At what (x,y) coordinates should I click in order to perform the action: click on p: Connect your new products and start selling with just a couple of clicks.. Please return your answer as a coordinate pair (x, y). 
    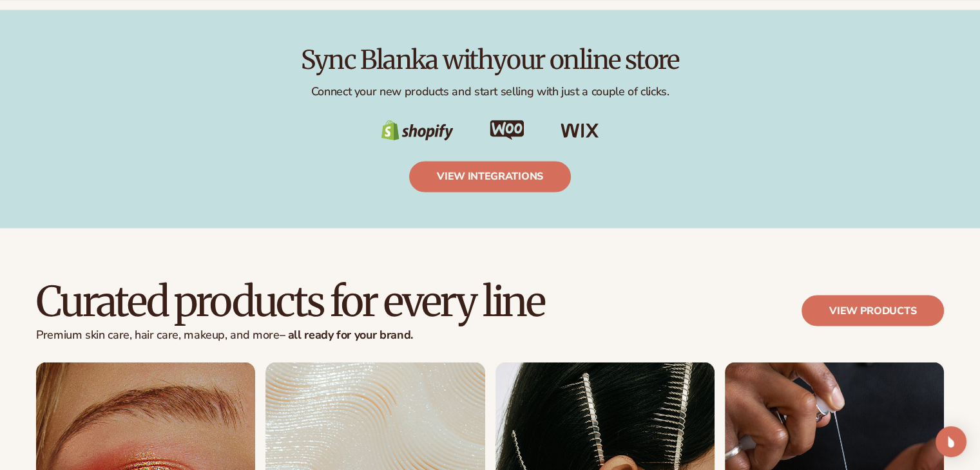
    Looking at the image, I should click on (490, 92).